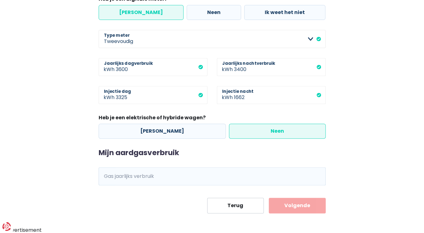 Image resolution: width=424 pixels, height=233 pixels. Describe the element at coordinates (285, 12) in the screenshot. I see `label: Ik weet het niet` at that location.